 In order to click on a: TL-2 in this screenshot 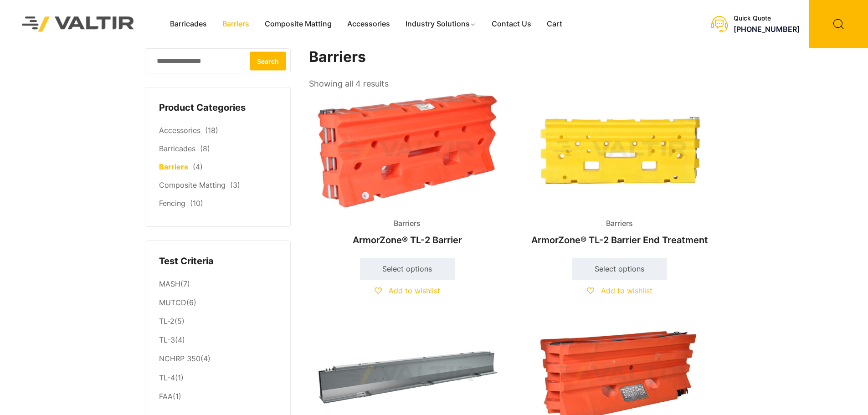, I will do `click(167, 321)`.